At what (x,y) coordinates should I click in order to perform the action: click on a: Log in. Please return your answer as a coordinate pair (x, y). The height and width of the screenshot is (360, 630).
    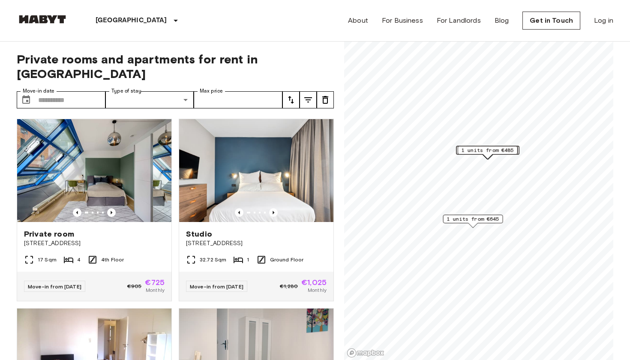
    Looking at the image, I should click on (603, 21).